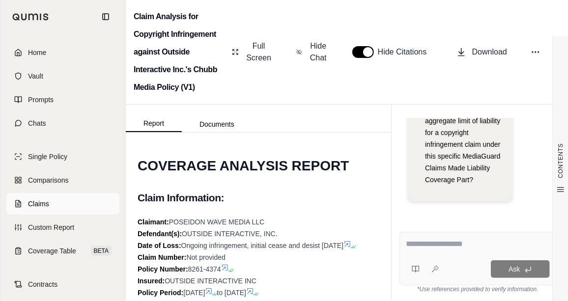 Image resolution: width=568 pixels, height=301 pixels. What do you see at coordinates (63, 228) in the screenshot?
I see `a: Custom Report` at bounding box center [63, 228].